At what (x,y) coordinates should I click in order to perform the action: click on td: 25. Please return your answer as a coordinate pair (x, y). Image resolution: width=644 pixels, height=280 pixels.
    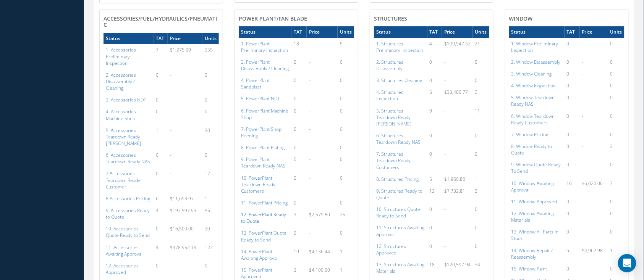
    Looking at the image, I should click on (346, 218).